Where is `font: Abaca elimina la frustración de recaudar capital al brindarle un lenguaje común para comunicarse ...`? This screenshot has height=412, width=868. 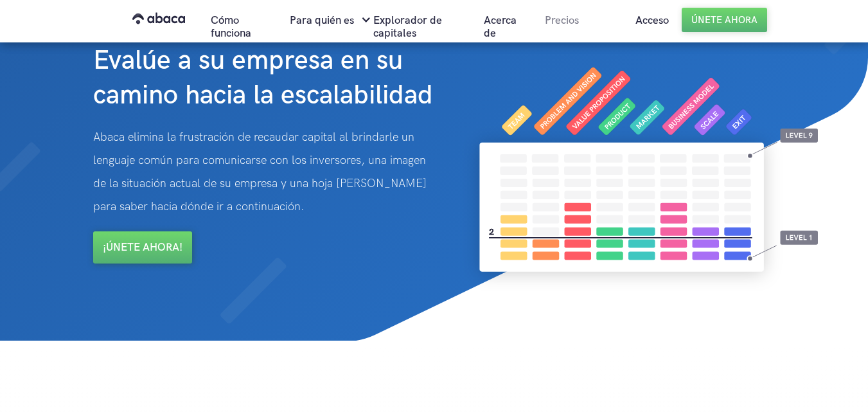
font: Abaca elimina la frustración de recaudar capital al brindarle un lenguaje común para comunicarse ... is located at coordinates (260, 171).